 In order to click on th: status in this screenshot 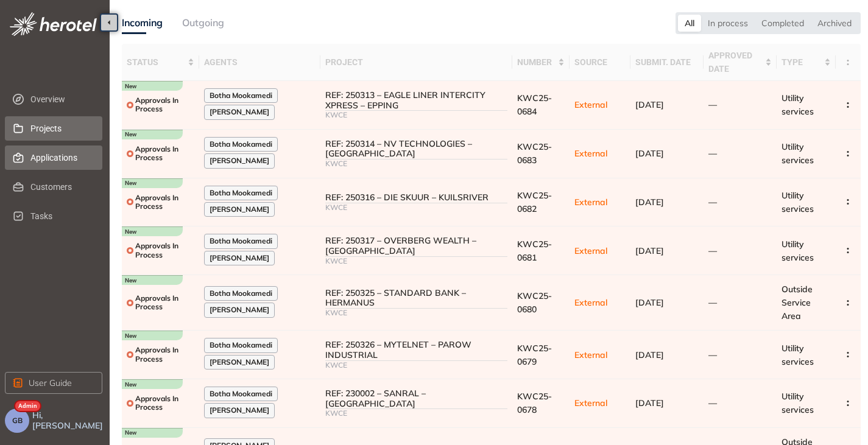, I will do `click(161, 62)`.